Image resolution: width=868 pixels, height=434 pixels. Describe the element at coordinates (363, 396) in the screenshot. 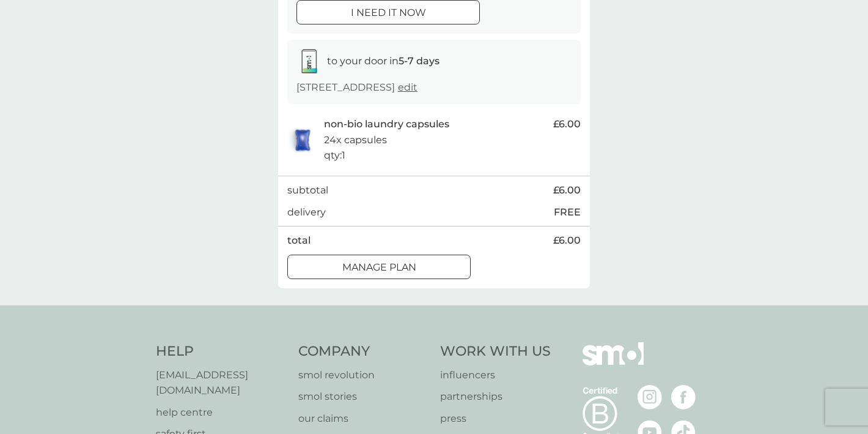

I see `a: smol stories` at that location.